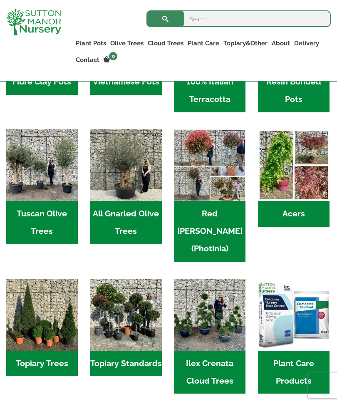 This screenshot has width=337, height=404. I want to click on h2: Resin Bonded Pots, so click(294, 91).